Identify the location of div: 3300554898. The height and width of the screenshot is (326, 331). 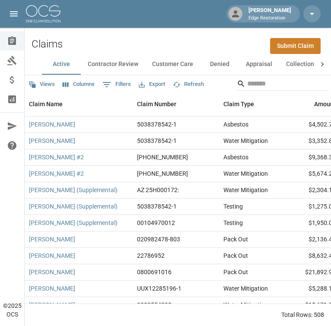
(154, 305).